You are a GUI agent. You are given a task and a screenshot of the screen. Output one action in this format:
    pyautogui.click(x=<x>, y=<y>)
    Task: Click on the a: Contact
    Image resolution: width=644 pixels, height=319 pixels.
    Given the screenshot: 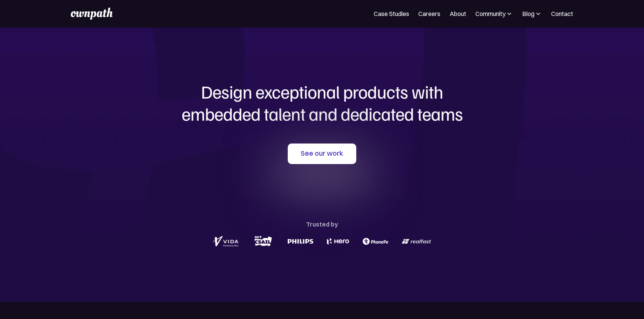 What is the action you would take?
    pyautogui.click(x=562, y=13)
    